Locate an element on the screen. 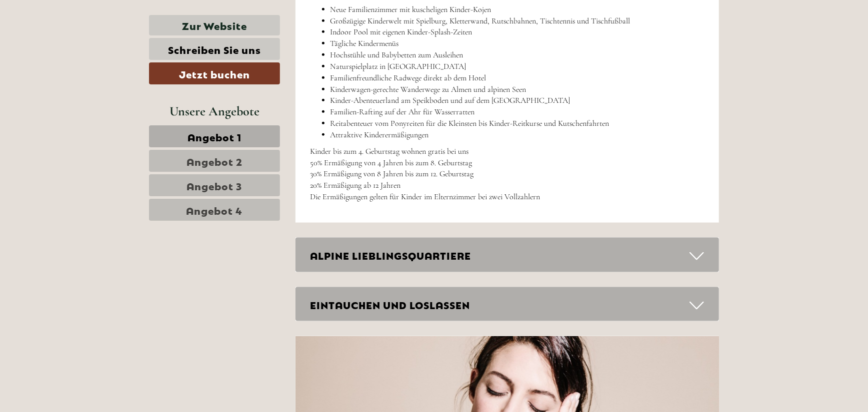 Image resolution: width=868 pixels, height=412 pixels. li: Tägliche Kindermenüs is located at coordinates (518, 43).